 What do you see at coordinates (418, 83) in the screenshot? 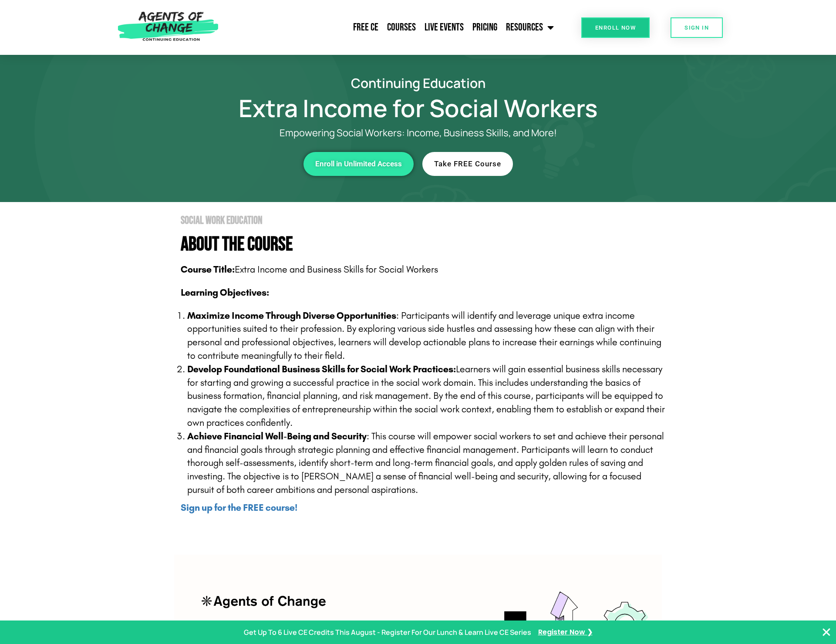
I see `h2: Continuing Education` at bounding box center [418, 83].